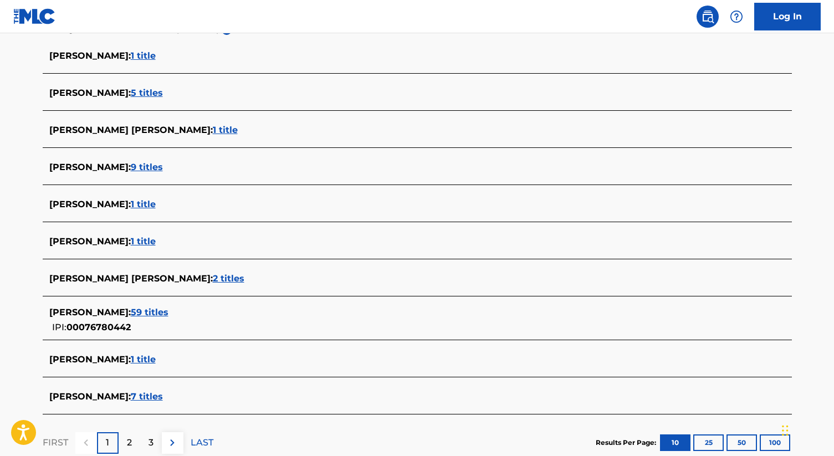  I want to click on button: 10, so click(675, 443).